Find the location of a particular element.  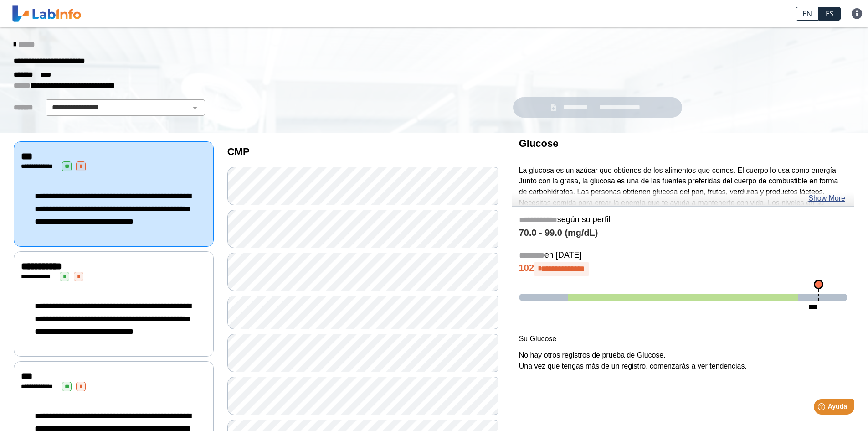

span: Ayuda is located at coordinates (51, 11).